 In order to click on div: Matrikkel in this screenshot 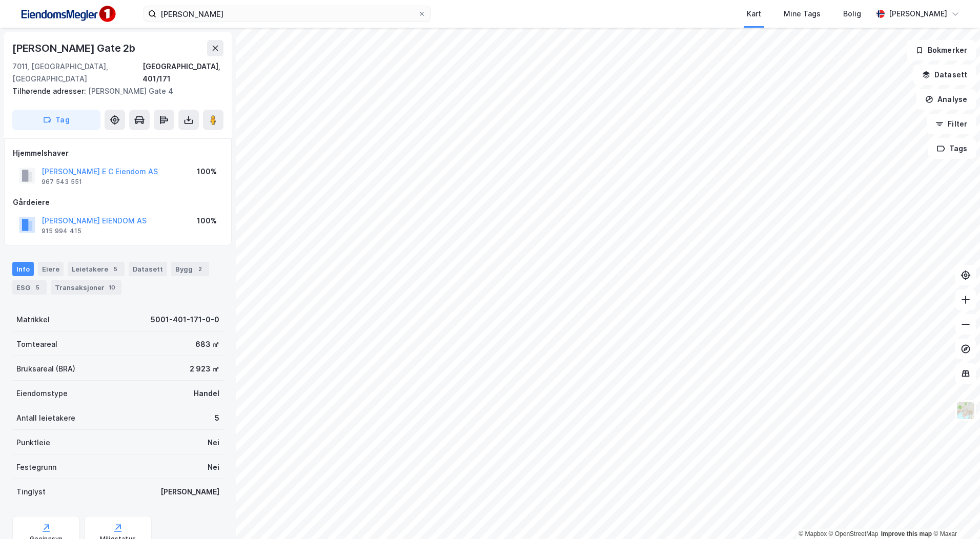, I will do `click(33, 319)`.